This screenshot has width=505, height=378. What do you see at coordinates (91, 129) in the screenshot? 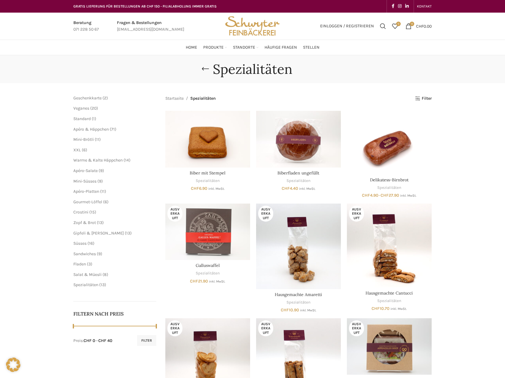
I see `a: Apéro & Häppchen` at bounding box center [91, 129].